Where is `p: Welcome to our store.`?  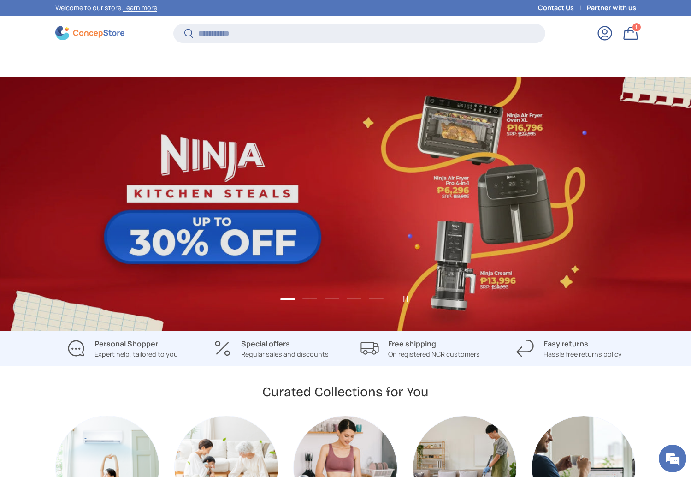
p: Welcome to our store. is located at coordinates (106, 8).